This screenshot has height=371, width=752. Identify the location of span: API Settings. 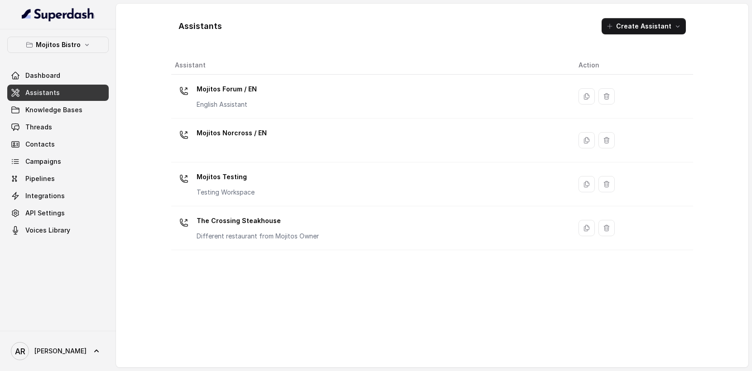
(45, 213).